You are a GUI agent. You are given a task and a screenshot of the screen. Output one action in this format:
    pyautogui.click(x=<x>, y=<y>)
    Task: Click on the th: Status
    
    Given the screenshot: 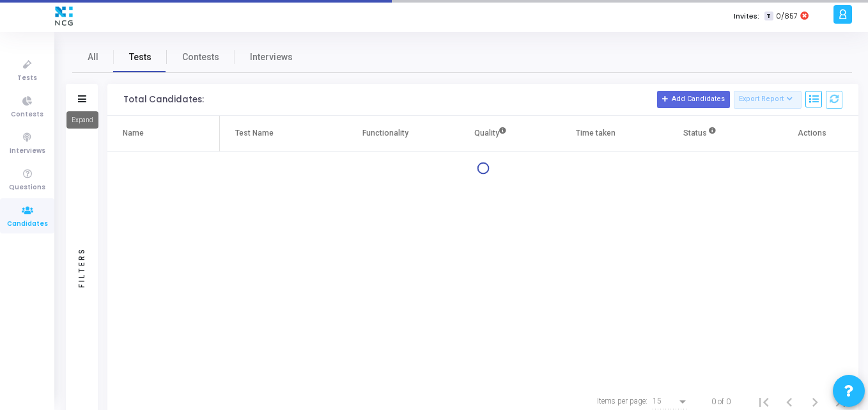 What is the action you would take?
    pyautogui.click(x=701, y=133)
    